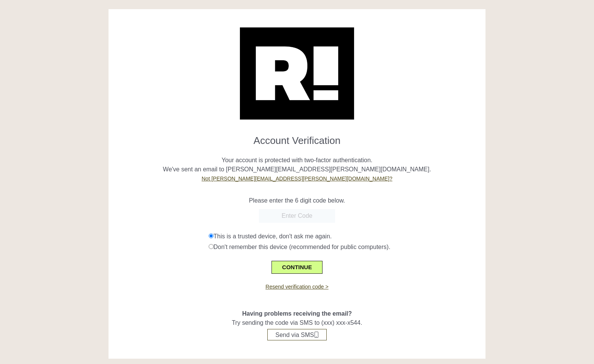  What do you see at coordinates (297, 215) in the screenshot?
I see `input: Enter Code` at bounding box center [297, 215].